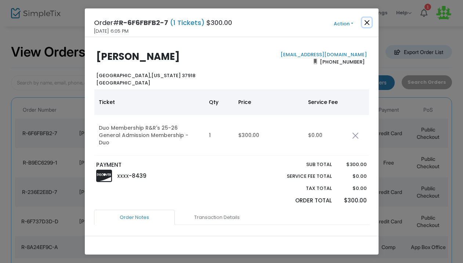  I want to click on th: Price, so click(269, 102).